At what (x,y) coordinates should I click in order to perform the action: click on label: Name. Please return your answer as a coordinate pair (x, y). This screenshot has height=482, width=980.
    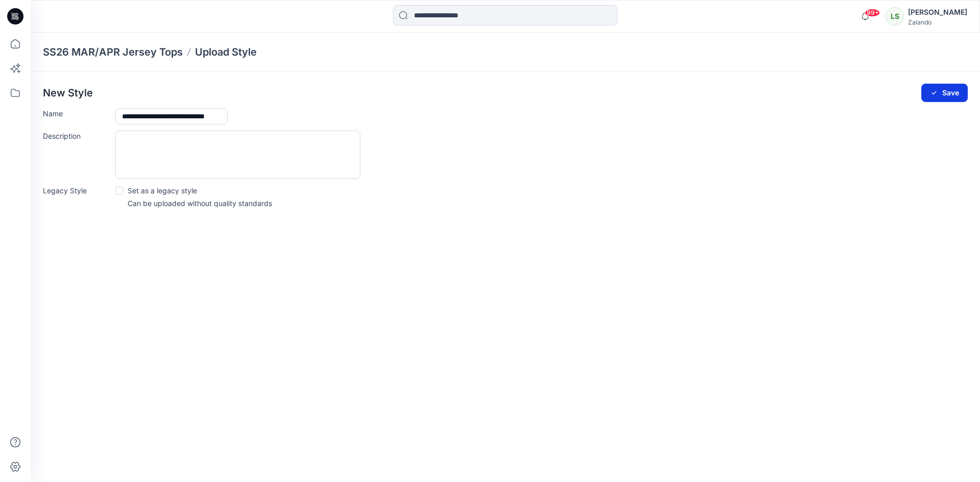
    Looking at the image, I should click on (76, 113).